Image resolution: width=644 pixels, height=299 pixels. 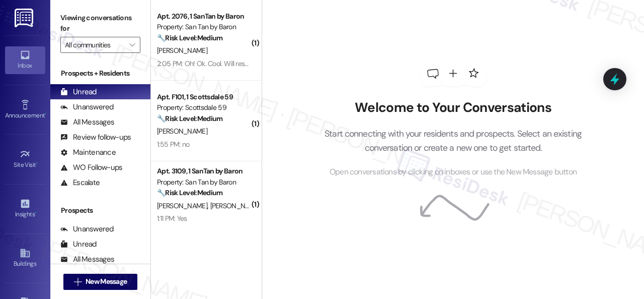 What do you see at coordinates (203, 96) in the screenshot?
I see `div: Apt. F101, 1 Scottsdale 59` at bounding box center [203, 96].